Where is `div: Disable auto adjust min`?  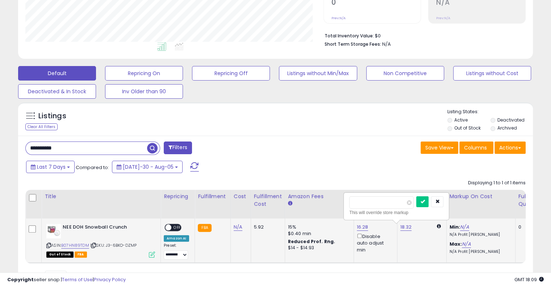
div: Disable auto adjust min is located at coordinates (374, 242).